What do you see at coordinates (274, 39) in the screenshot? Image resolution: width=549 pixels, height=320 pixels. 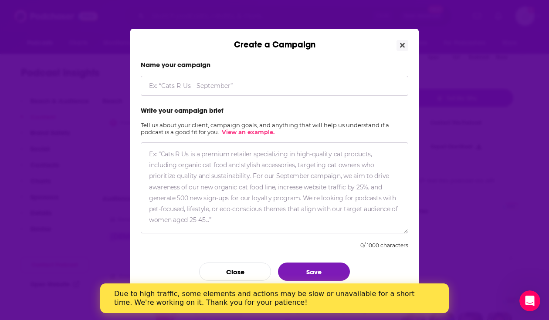 I see `div: Create a Campaign` at bounding box center [274, 39].